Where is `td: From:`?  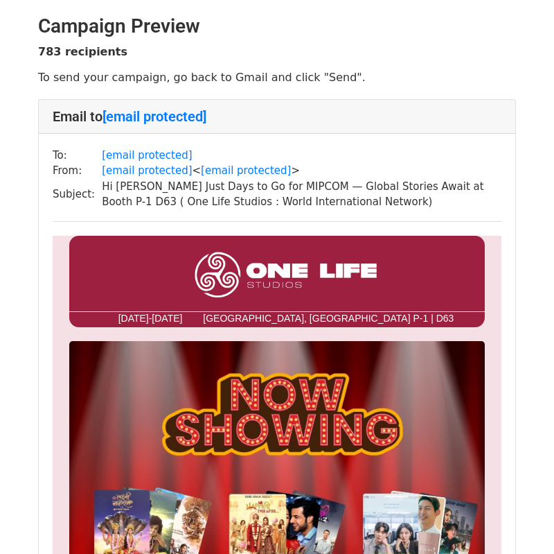
td: From: is located at coordinates (77, 170).